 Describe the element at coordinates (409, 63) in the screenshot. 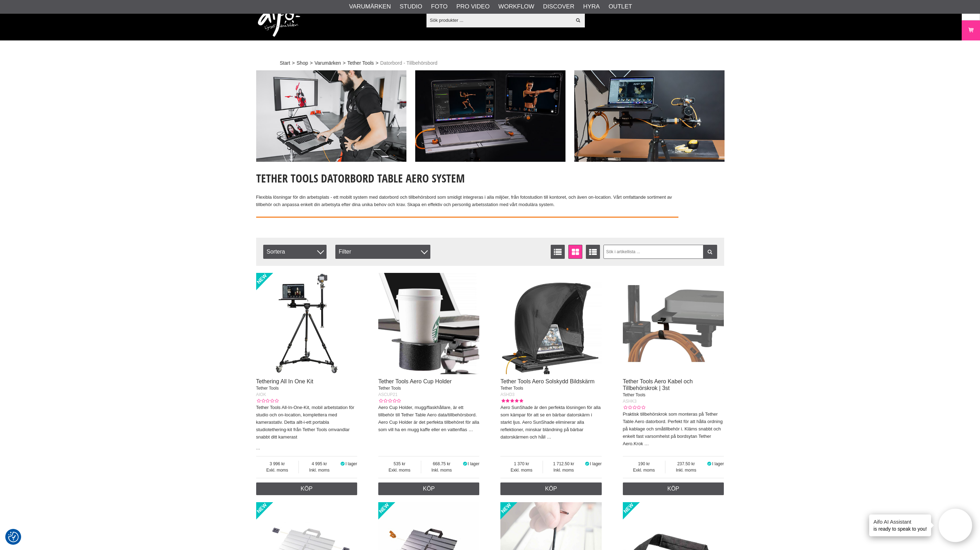

I see `span: Datorbord - Tillbehörsbord` at that location.